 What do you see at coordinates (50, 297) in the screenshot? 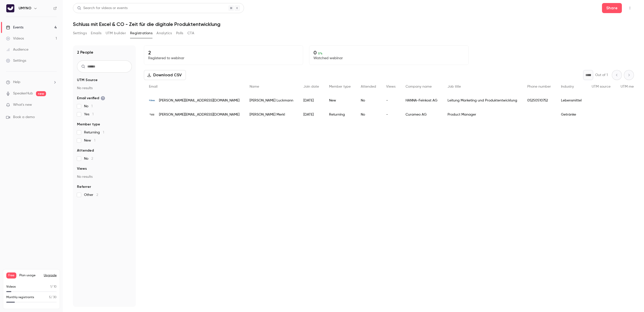
I see `span: 5` at bounding box center [50, 297].